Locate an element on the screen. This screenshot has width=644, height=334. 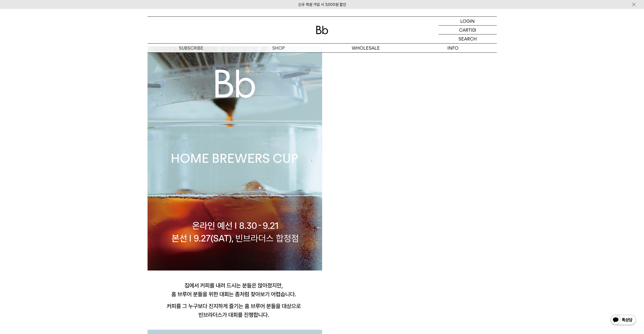
a: 신규 회원 가입 시 3,000원 할인 is located at coordinates (322, 5).